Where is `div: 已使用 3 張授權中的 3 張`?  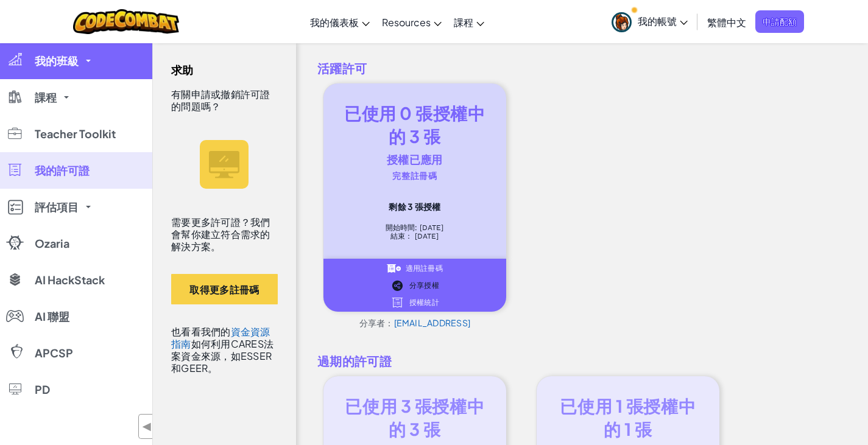 div: 已使用 3 張授權中的 3 張 is located at coordinates (415, 418).